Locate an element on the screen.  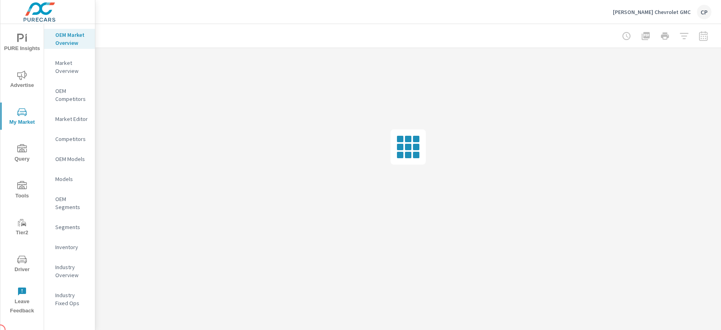
div: Models is located at coordinates (69, 179).